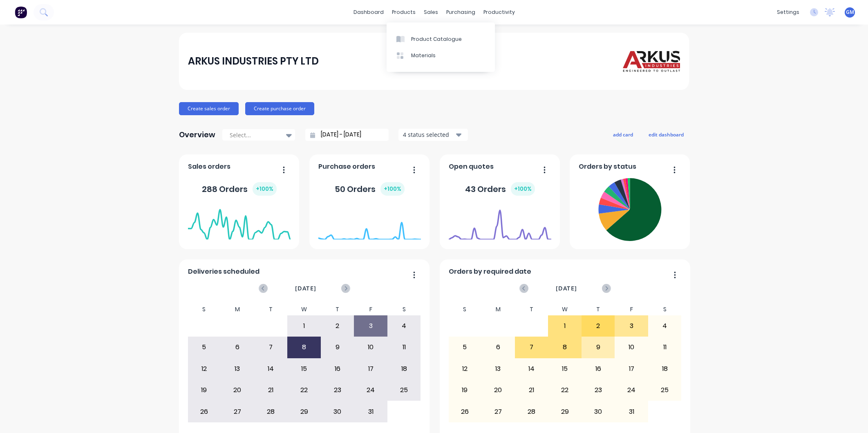 The width and height of the screenshot is (868, 433). What do you see at coordinates (369, 12) in the screenshot?
I see `a: dashboard` at bounding box center [369, 12].